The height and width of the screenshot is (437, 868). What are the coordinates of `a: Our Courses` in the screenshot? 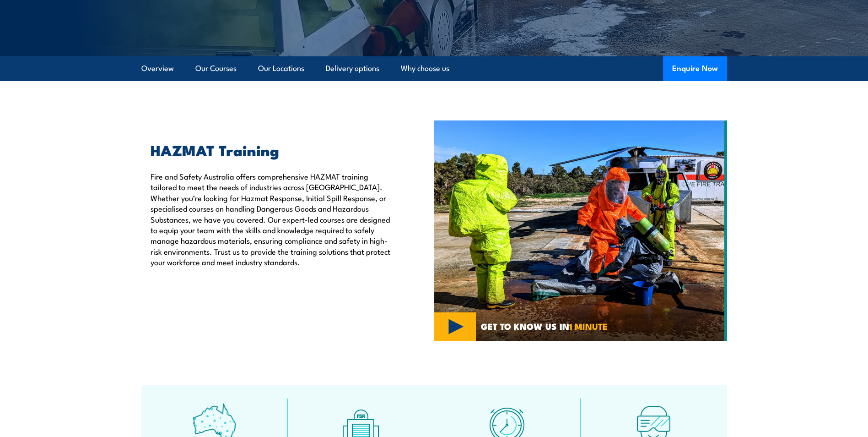 It's located at (216, 68).